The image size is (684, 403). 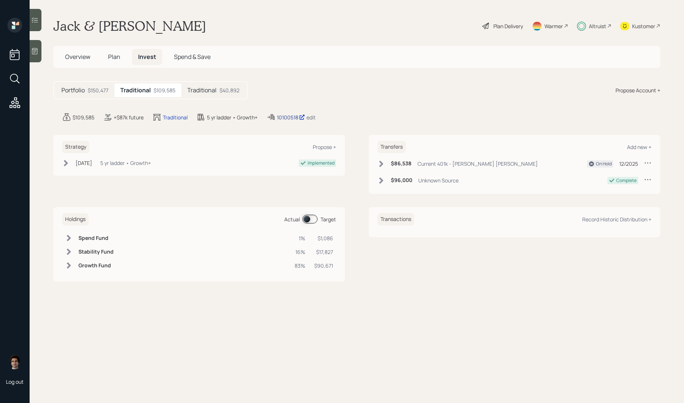 What do you see at coordinates (311, 117) in the screenshot?
I see `div: edit` at bounding box center [311, 117].